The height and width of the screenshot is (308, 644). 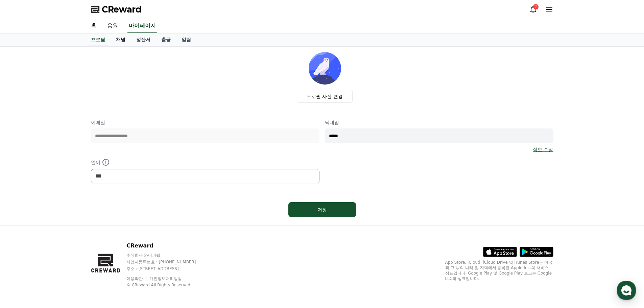 I want to click on a: 설정, so click(x=109, y=223).